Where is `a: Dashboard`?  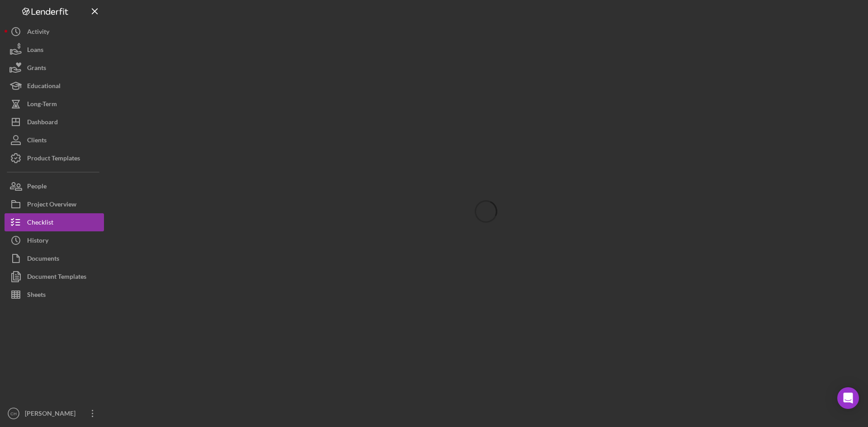 a: Dashboard is located at coordinates (54, 122).